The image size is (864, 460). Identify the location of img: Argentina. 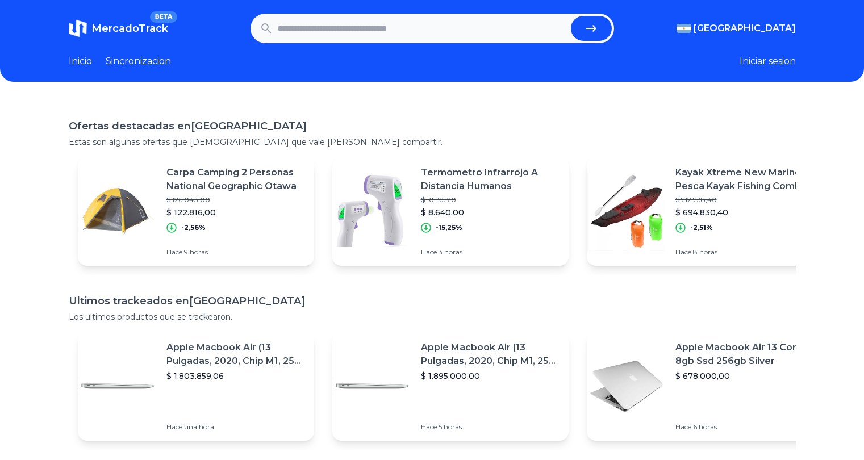
(684, 28).